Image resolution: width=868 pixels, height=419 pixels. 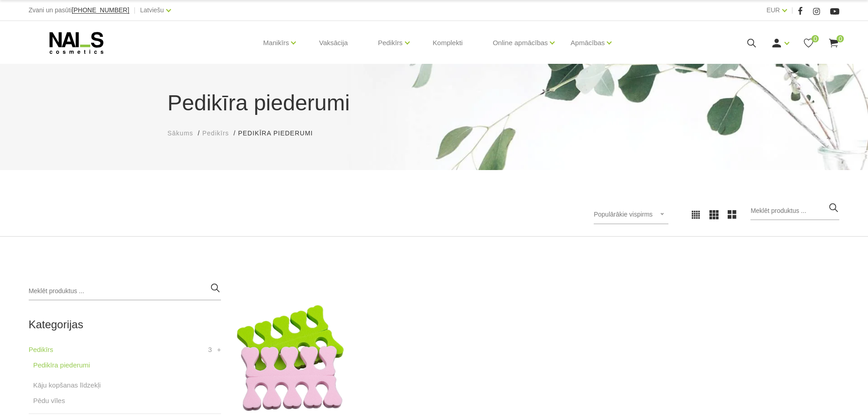 What do you see at coordinates (520, 42) in the screenshot?
I see `a: Online apmācības` at bounding box center [520, 42].